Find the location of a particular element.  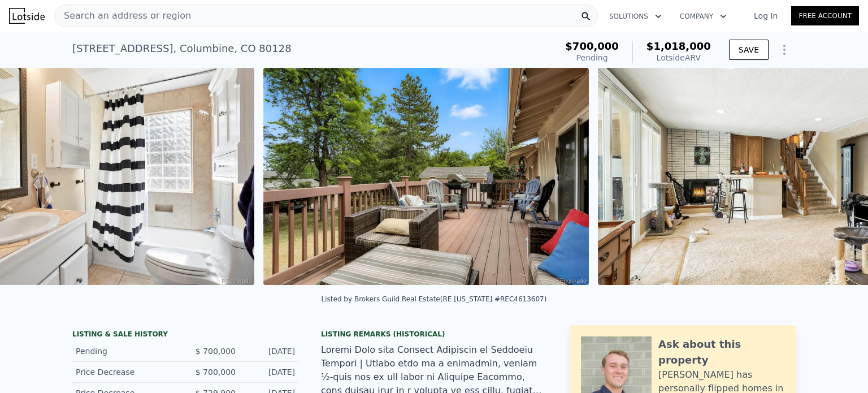

div: Price Decrease is located at coordinates (126, 372).